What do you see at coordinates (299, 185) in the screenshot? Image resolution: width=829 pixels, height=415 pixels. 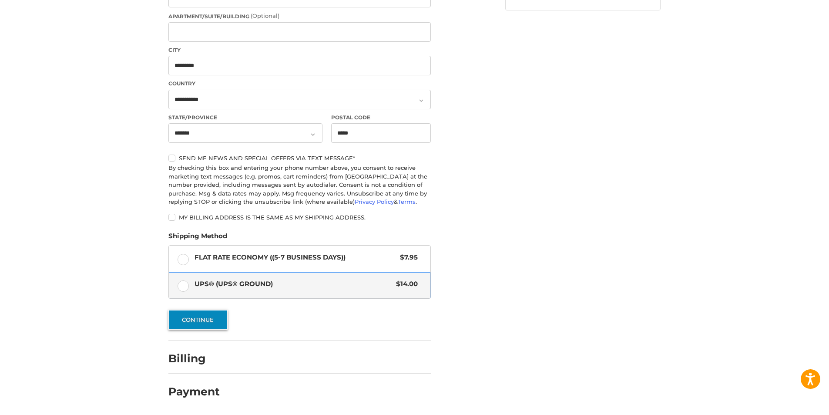 I see `div: By checking this box and entering your phone number above, you consent to receive marketing text ...` at bounding box center [299, 185].